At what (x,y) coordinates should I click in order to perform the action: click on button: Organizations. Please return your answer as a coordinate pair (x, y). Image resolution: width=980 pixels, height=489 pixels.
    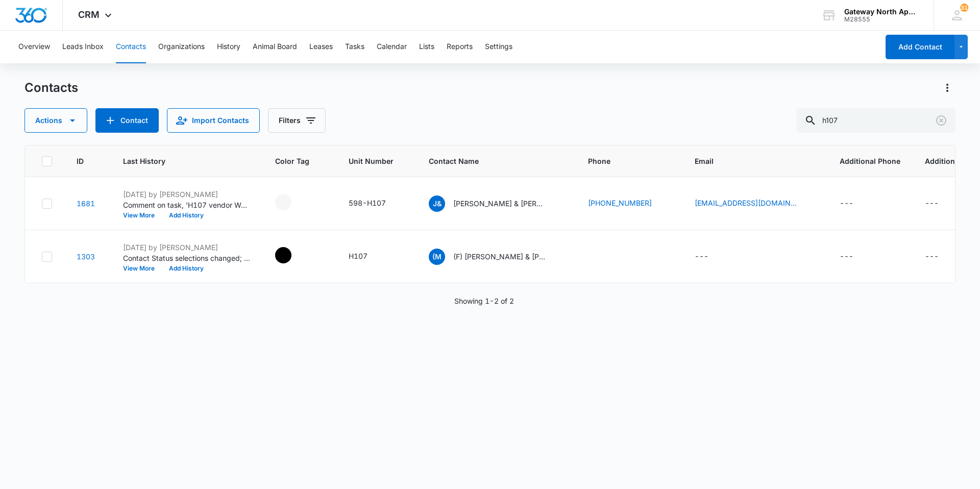
    Looking at the image, I should click on (181, 47).